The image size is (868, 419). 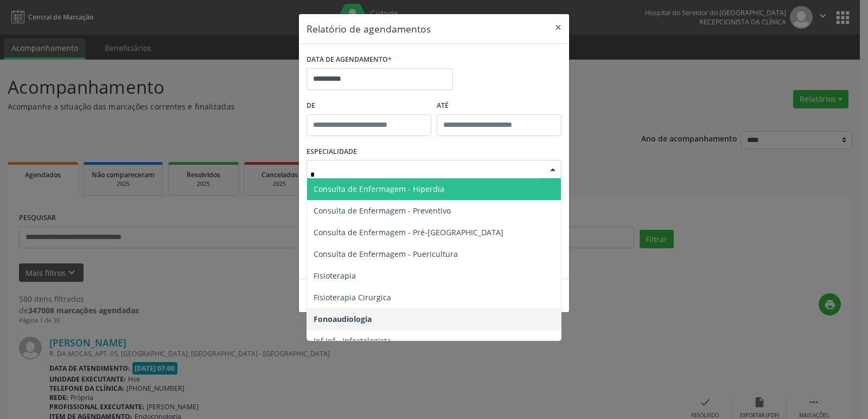 What do you see at coordinates (352, 297) in the screenshot?
I see `span: Fisioterapia Cirurgica` at bounding box center [352, 297].